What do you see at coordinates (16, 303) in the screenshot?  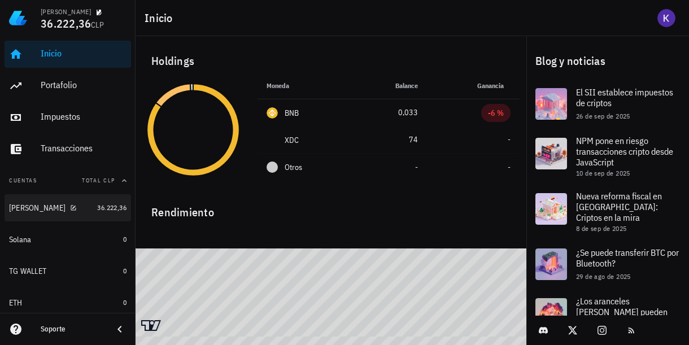 I see `div: ETH` at bounding box center [16, 303].